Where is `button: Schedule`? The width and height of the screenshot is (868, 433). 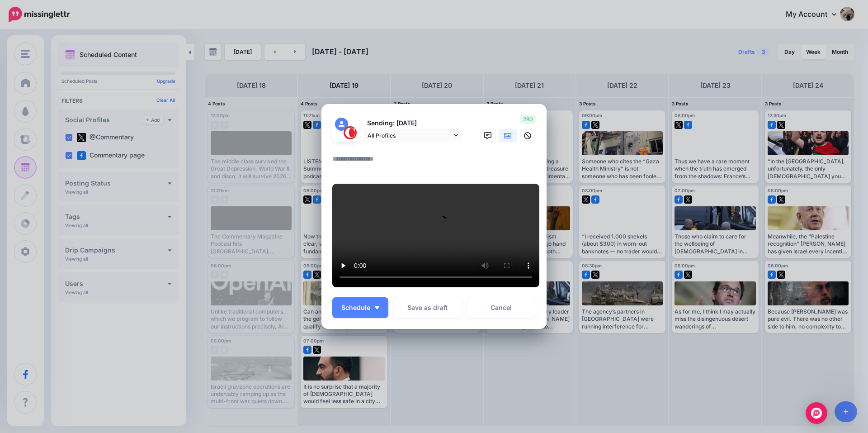 button: Schedule is located at coordinates (360, 308).